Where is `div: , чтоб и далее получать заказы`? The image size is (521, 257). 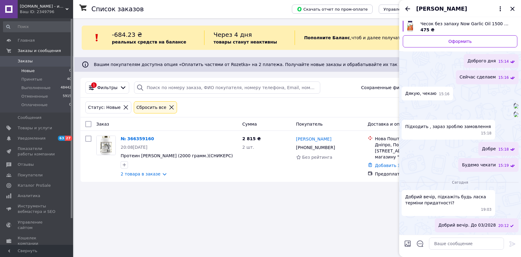 div: , чтоб и далее получать заказы is located at coordinates (369, 38).